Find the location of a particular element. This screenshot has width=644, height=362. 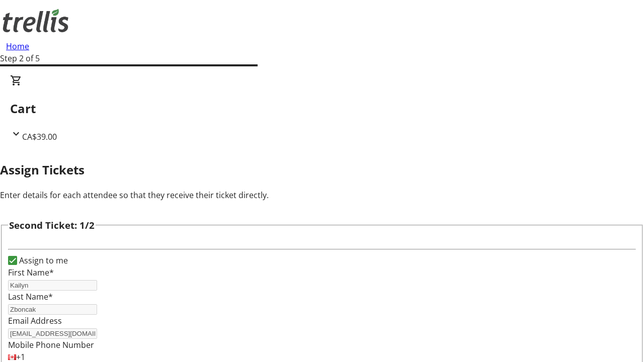

h2: Cart is located at coordinates (322, 109).